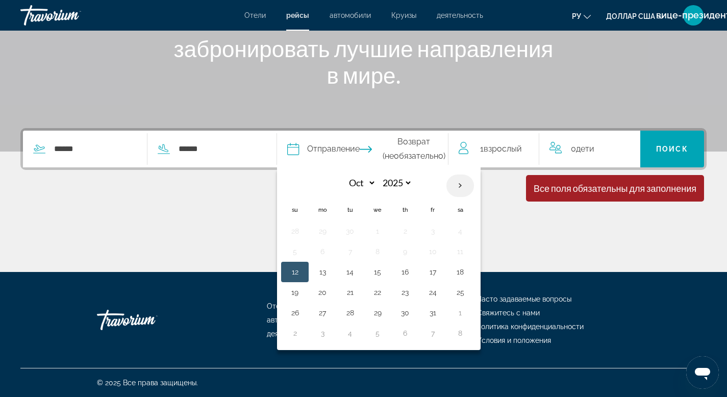 The width and height of the screenshot is (727, 397). What do you see at coordinates (460, 292) in the screenshot?
I see `button: Day 25` at bounding box center [460, 292].